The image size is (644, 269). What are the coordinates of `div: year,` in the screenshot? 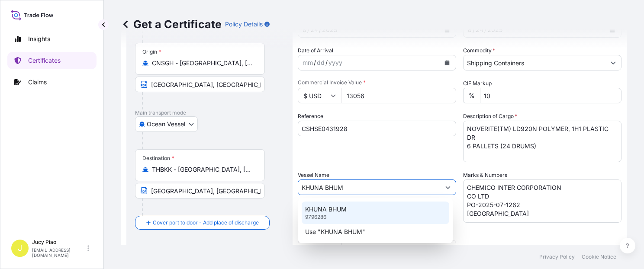 It's located at (335, 63).